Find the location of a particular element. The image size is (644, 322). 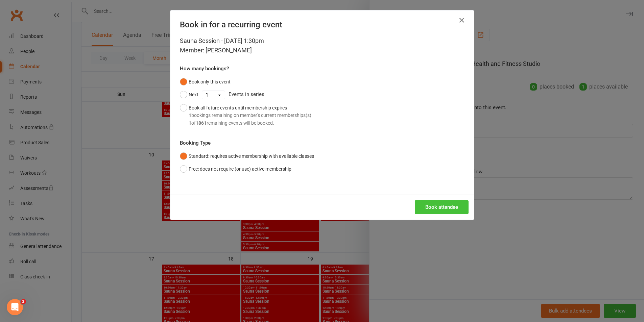

h4: Book in for a recurring event is located at coordinates (322, 25).